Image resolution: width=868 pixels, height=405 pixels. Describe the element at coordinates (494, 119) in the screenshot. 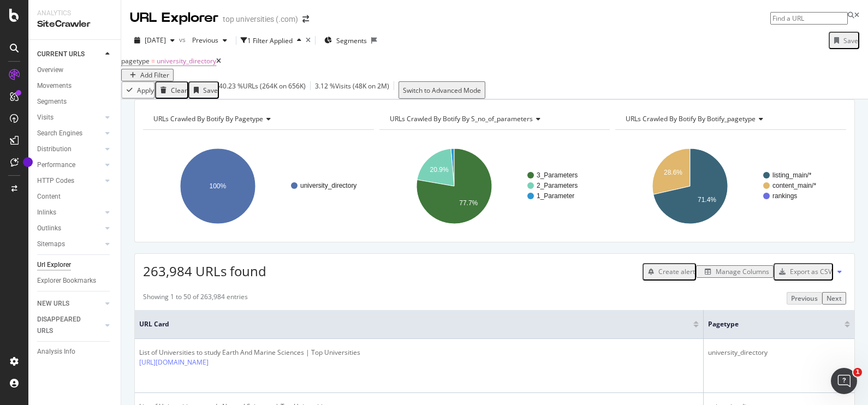

I see `h4: URLs Crawled By Botify By s_no_of_parameters` at that location.